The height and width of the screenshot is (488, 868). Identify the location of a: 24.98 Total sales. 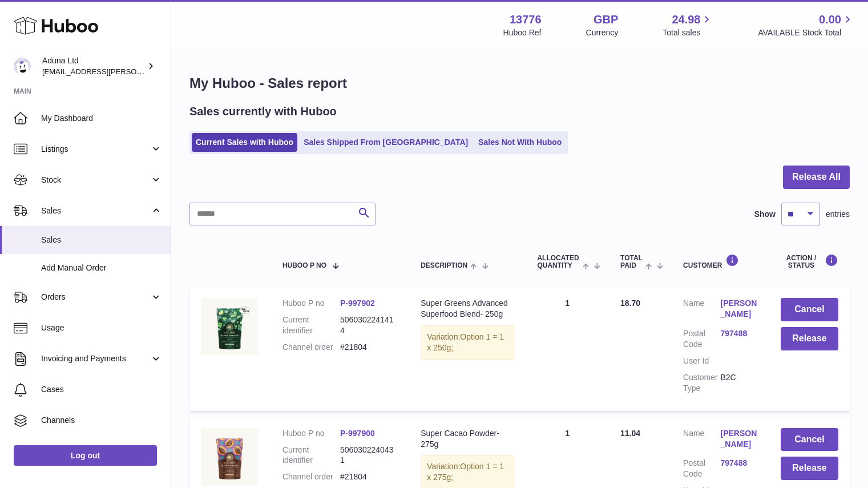
(688, 25).